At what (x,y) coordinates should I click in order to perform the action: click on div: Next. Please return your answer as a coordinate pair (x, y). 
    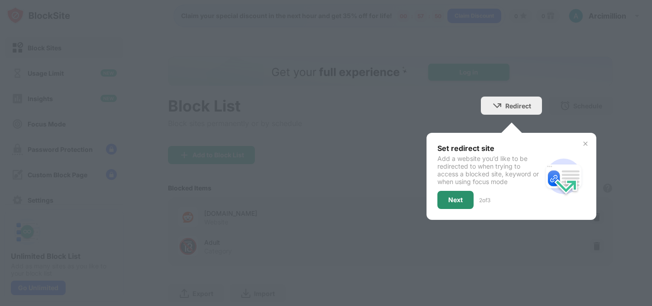
    Looking at the image, I should click on (456, 200).